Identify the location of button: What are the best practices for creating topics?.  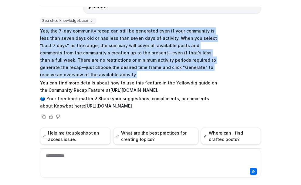
(156, 136).